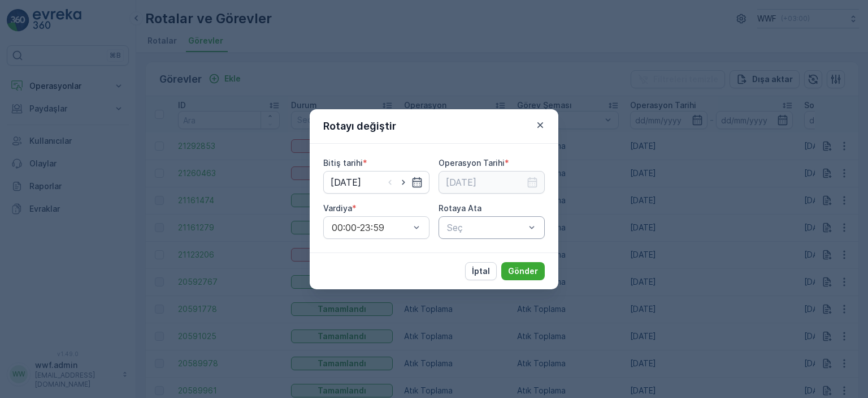 The height and width of the screenshot is (398, 868). What do you see at coordinates (343, 162) in the screenshot?
I see `label: Bitiş tarihi` at bounding box center [343, 162].